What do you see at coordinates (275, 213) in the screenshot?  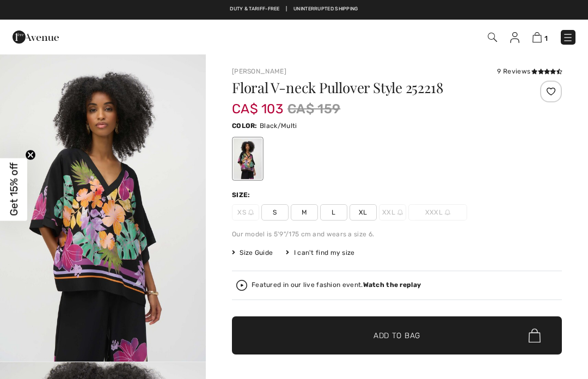 I see `span: S` at bounding box center [275, 213].